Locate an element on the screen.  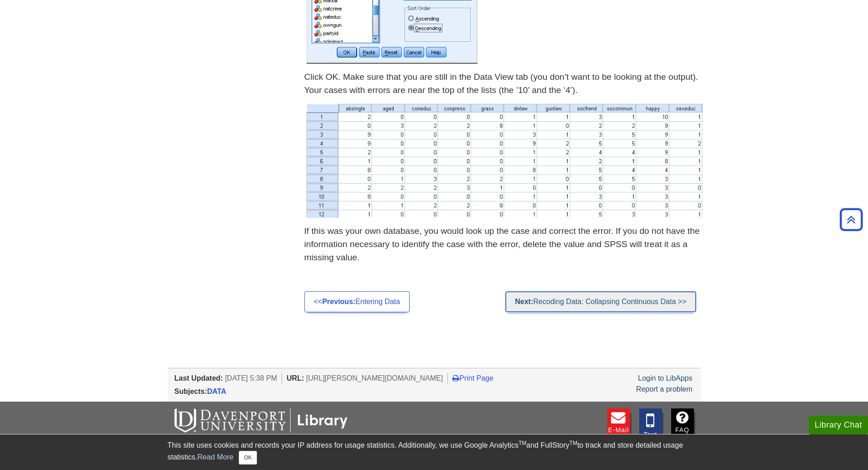
a: Read More is located at coordinates (215, 457).